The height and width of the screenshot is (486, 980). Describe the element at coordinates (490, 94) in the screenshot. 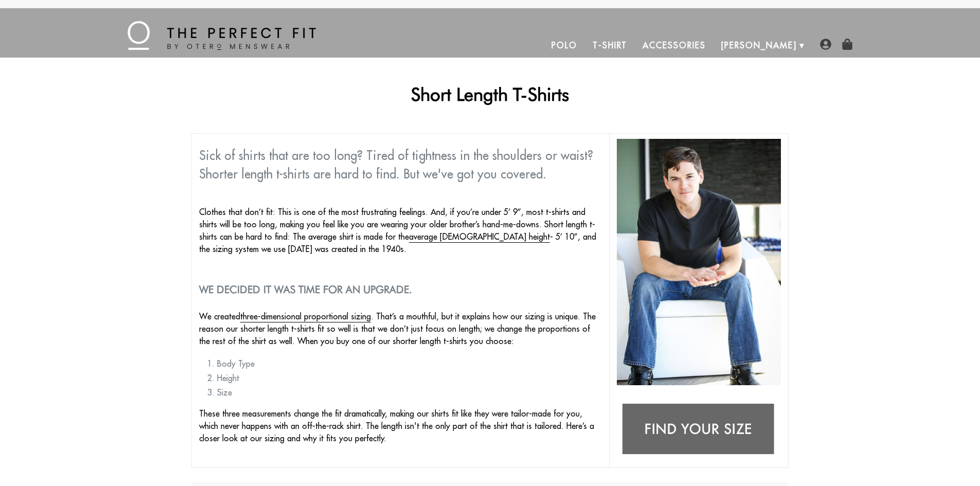

I see `h1: Short Length T-Shirts` at that location.